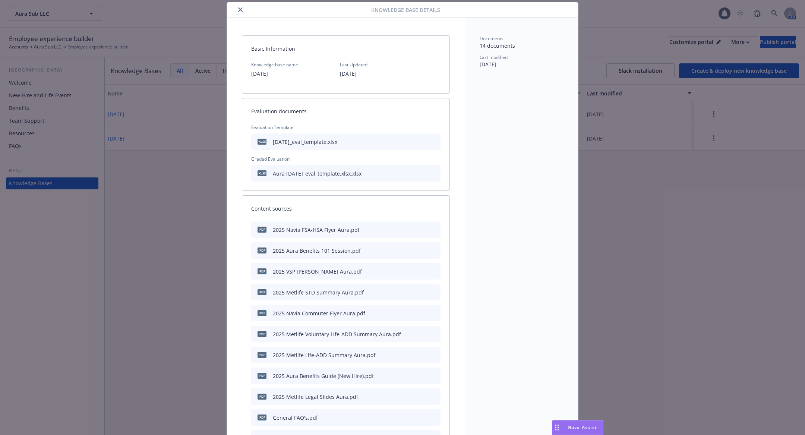 The width and height of the screenshot is (805, 435). What do you see at coordinates (492, 38) in the screenshot?
I see `span: Documents` at bounding box center [492, 38].